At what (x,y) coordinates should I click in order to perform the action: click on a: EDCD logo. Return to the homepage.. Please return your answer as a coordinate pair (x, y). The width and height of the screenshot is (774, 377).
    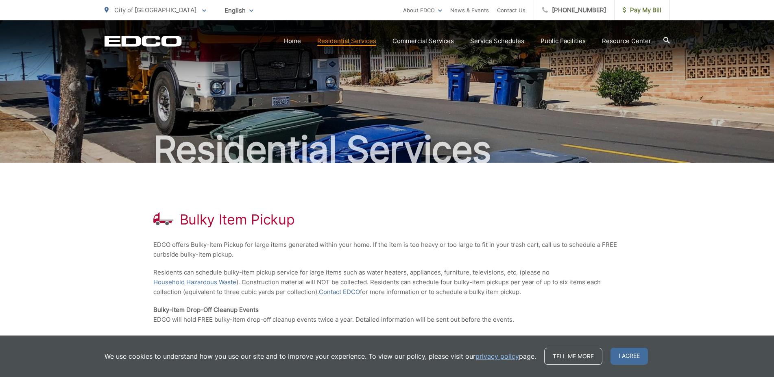
    Looking at the image, I should click on (143, 41).